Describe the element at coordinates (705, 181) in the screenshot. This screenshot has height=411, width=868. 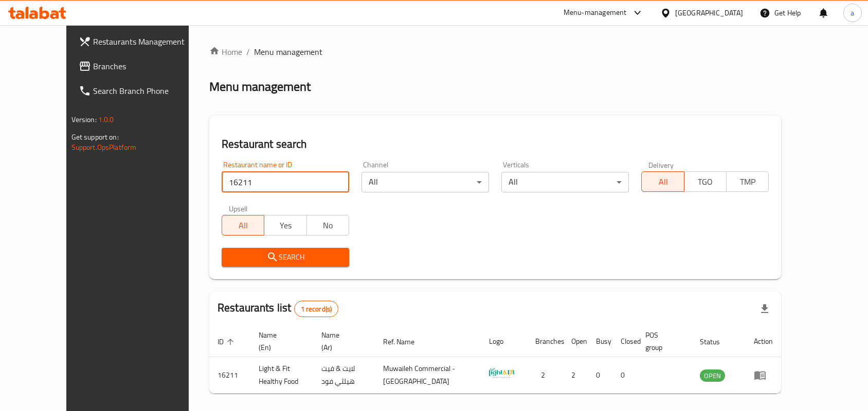
I see `button: TGO` at that location.